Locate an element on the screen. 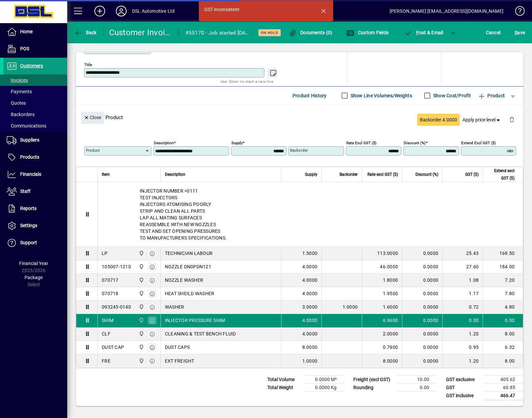  span: On hold is located at coordinates (270, 33).